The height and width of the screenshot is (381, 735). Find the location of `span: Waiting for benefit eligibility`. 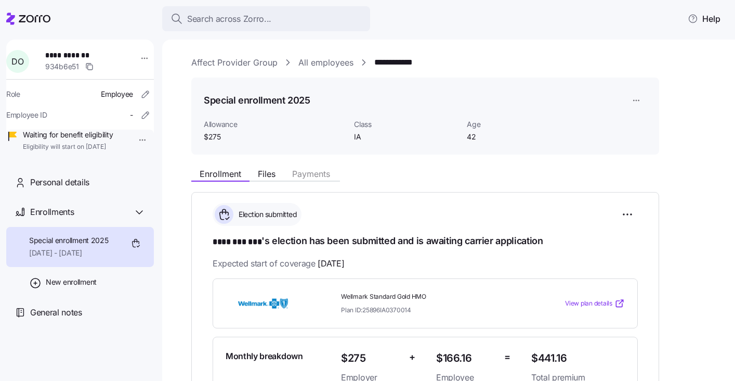

span: Waiting for benefit eligibility is located at coordinates (68, 135).